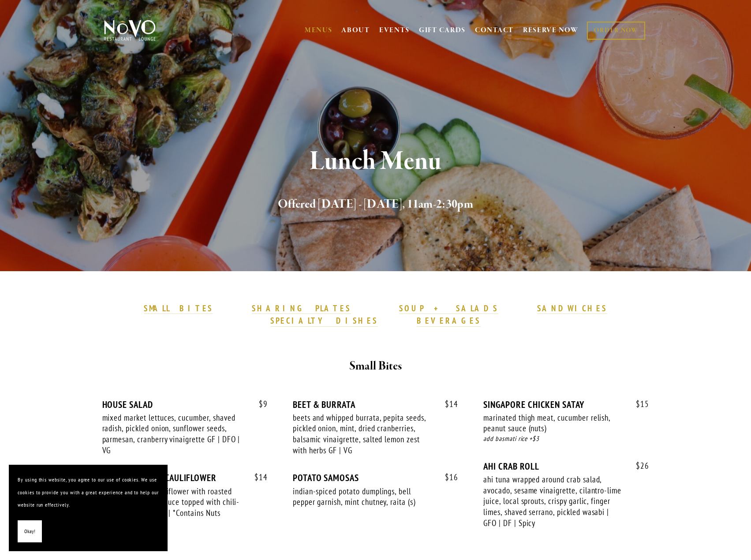 This screenshot has height=560, width=751. What do you see at coordinates (615, 30) in the screenshot?
I see `a: ORDER NOW` at bounding box center [615, 30].